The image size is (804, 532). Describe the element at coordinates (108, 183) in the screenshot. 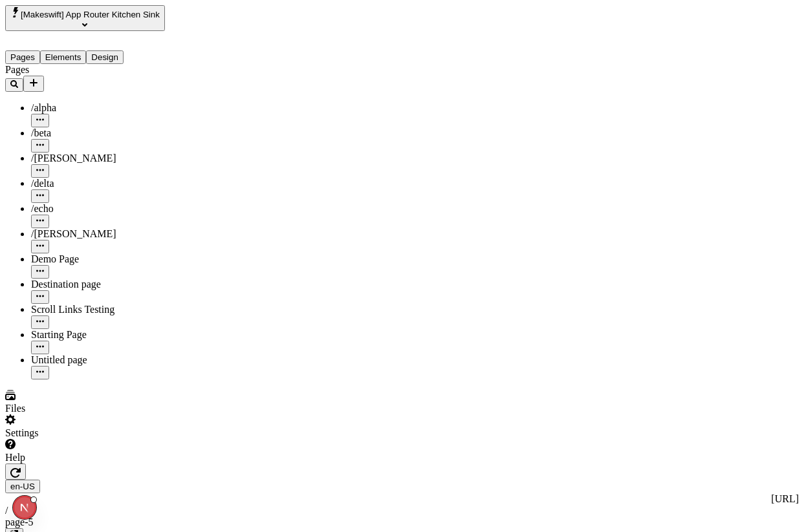

I see `div: /delta` at that location.